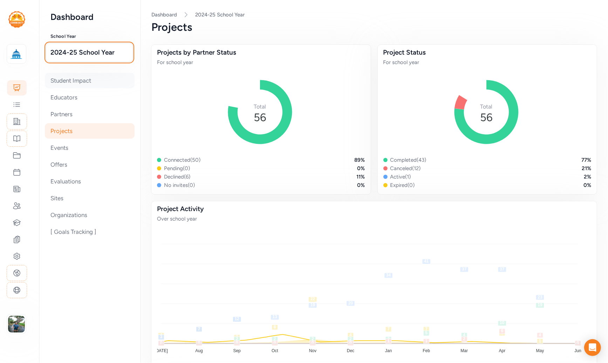  What do you see at coordinates (177, 177) in the screenshot?
I see `div: Declined ( 6 )` at bounding box center [177, 177].